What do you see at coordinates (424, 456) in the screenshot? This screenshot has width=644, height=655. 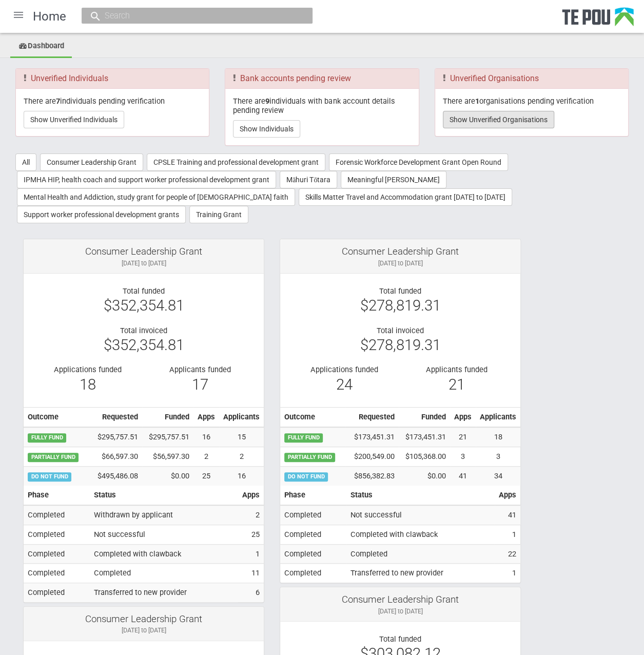 I see `td: $105,368.00` at bounding box center [424, 456].